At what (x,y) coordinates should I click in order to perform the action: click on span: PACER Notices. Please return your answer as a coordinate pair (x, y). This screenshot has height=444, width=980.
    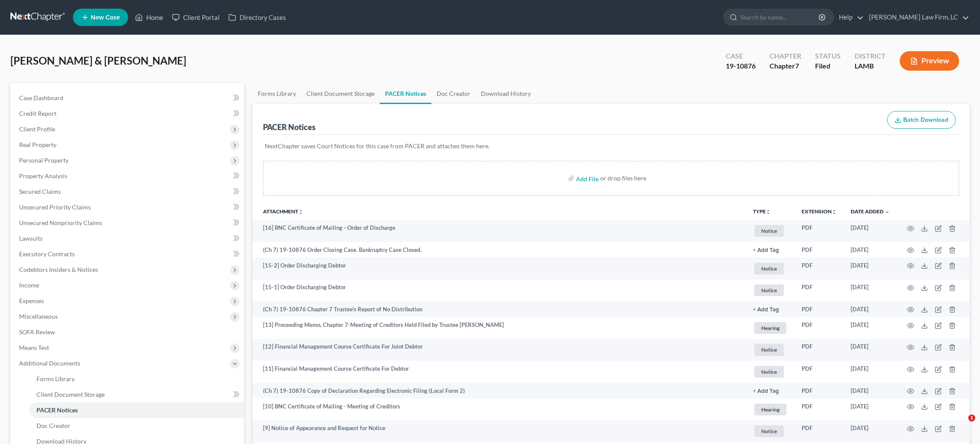
    Looking at the image, I should click on (57, 410).